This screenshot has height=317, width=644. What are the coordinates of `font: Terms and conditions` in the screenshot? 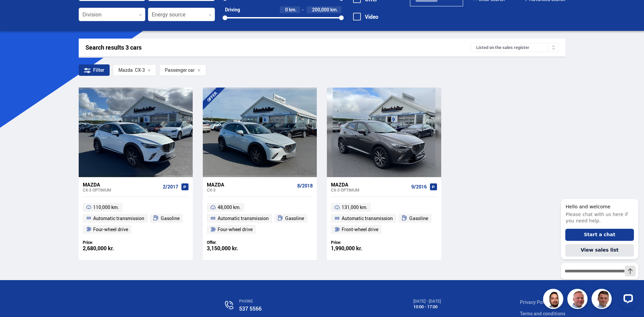 It's located at (542, 313).